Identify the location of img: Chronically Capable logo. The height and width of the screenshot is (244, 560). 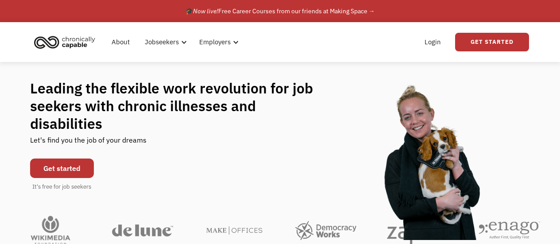
(65, 42).